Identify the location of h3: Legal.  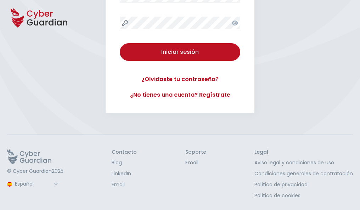
(304, 152).